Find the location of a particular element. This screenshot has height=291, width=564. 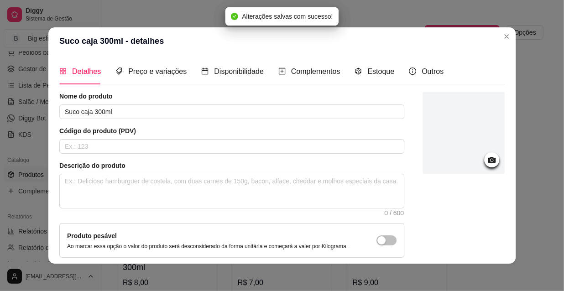

span: appstore is located at coordinates (63, 71).